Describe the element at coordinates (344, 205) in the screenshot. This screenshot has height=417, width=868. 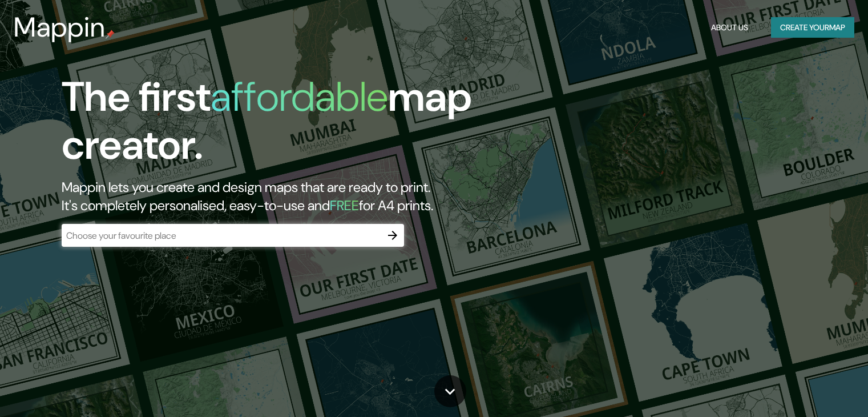
I see `h5: FREE` at that location.